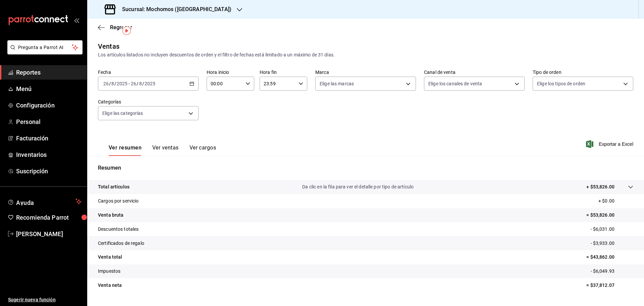 This screenshot has width=644, height=306. I want to click on p: Descuentos totales, so click(118, 229).